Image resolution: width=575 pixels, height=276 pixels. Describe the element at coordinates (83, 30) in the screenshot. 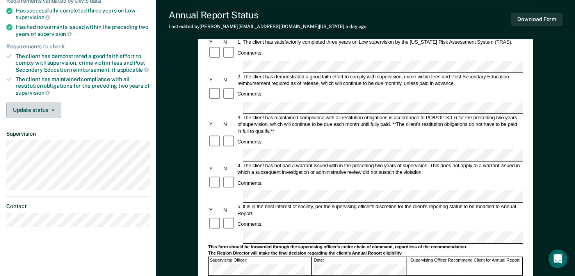

I see `div: Has had no warrants issued within the preceding two years of` at that location.